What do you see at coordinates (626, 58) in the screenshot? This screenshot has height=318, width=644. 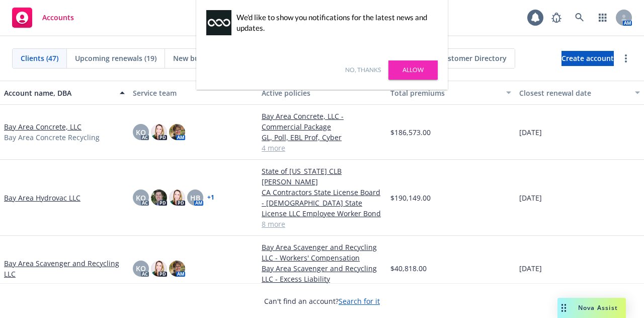 I see `a: more` at bounding box center [626, 58].